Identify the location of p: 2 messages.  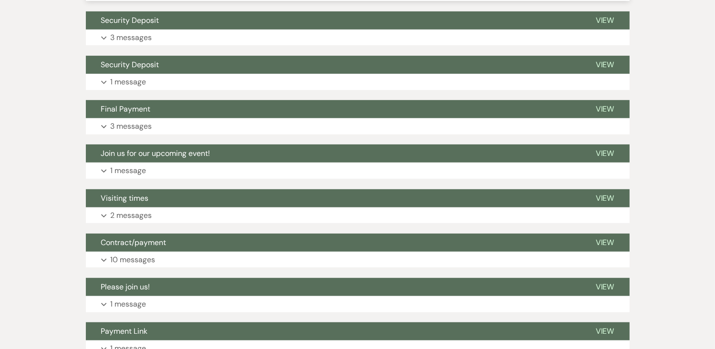
(131, 216).